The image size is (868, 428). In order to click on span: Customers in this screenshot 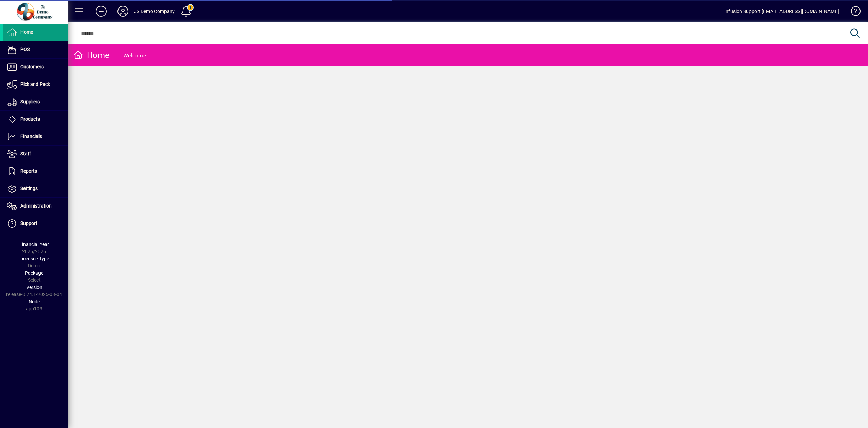, I will do `click(32, 66)`.